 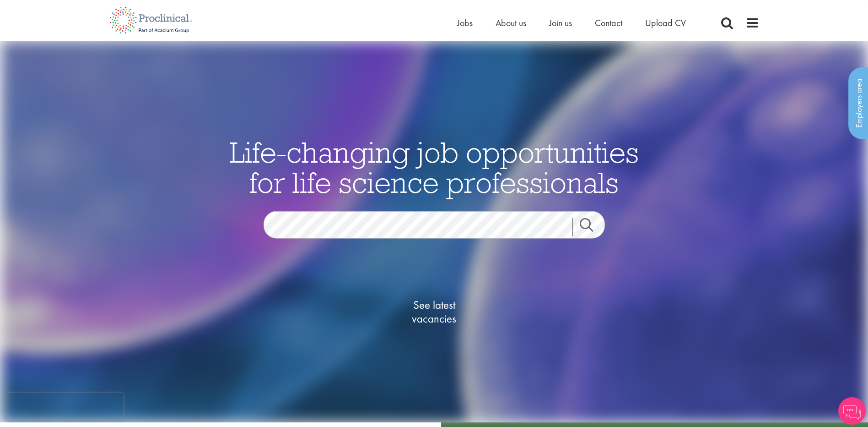 What do you see at coordinates (608, 23) in the screenshot?
I see `a: Contact` at bounding box center [608, 23].